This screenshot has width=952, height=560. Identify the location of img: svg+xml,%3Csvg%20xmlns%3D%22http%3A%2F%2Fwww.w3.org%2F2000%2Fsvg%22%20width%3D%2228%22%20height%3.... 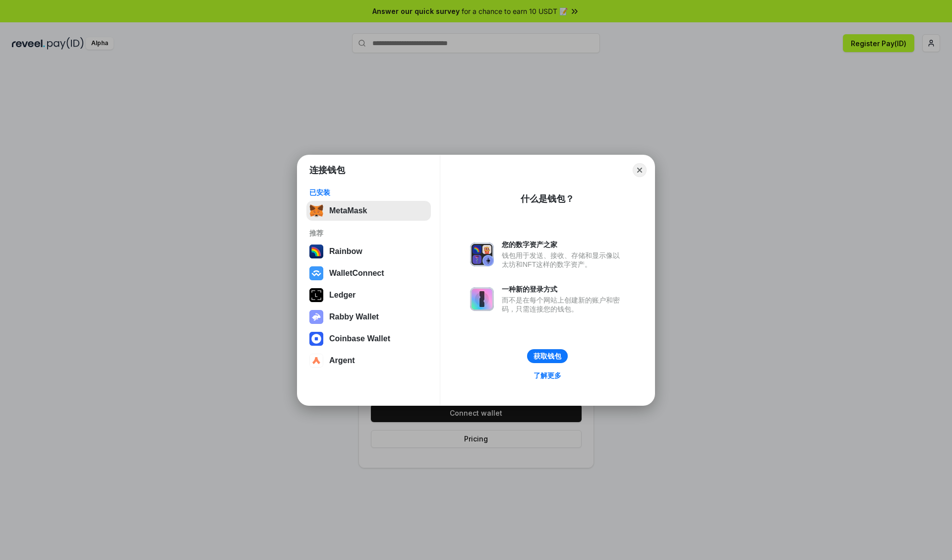
(317, 295).